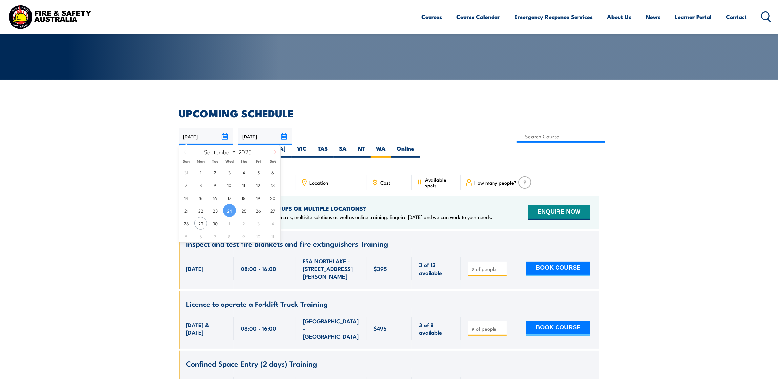 The image size is (778, 379). I want to click on span: October 11, 2025, so click(273, 236).